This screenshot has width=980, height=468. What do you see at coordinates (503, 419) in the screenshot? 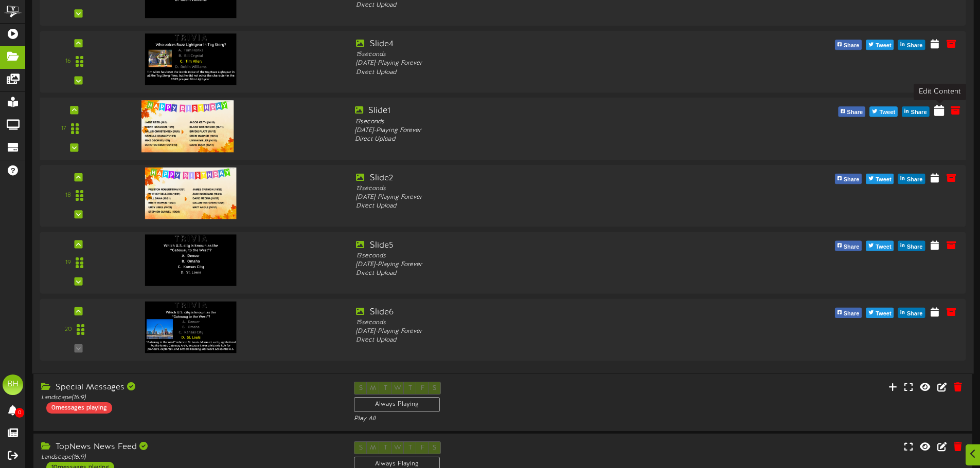
I see `div: Play All` at bounding box center [503, 419].